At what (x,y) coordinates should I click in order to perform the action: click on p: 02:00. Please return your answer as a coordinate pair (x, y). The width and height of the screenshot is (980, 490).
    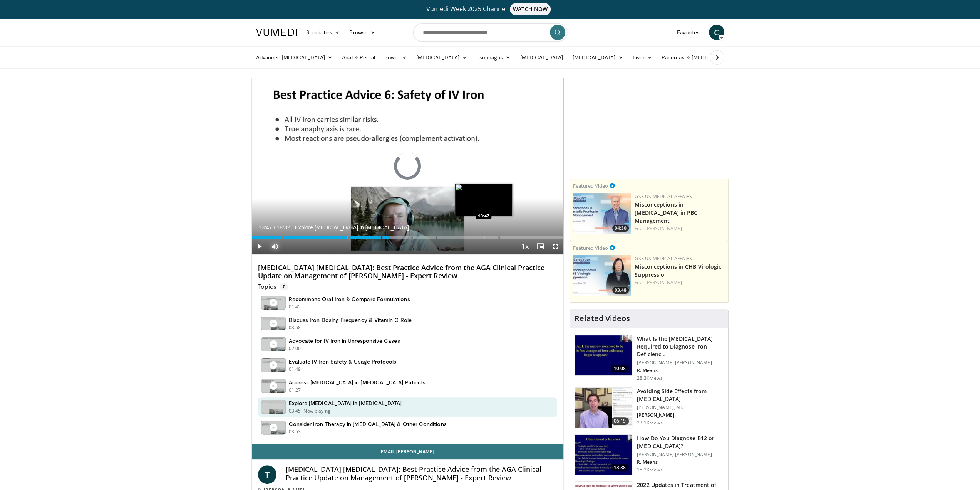
    Looking at the image, I should click on (295, 348).